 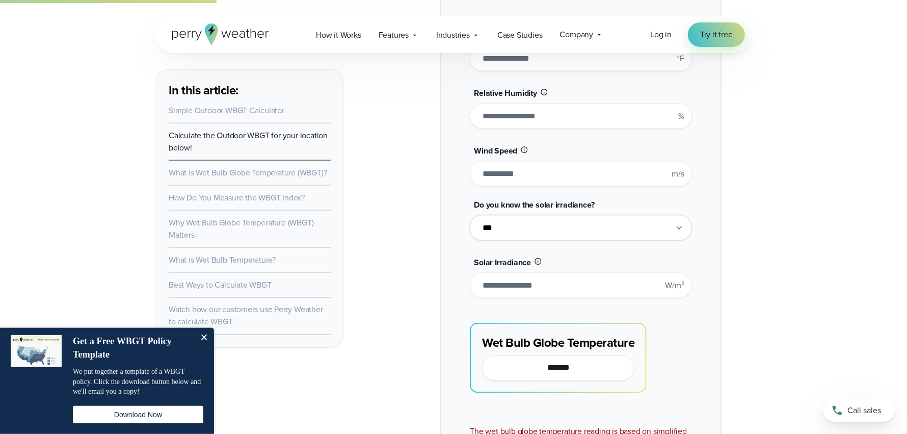 What do you see at coordinates (716, 35) in the screenshot?
I see `a: Try it free` at bounding box center [716, 35].